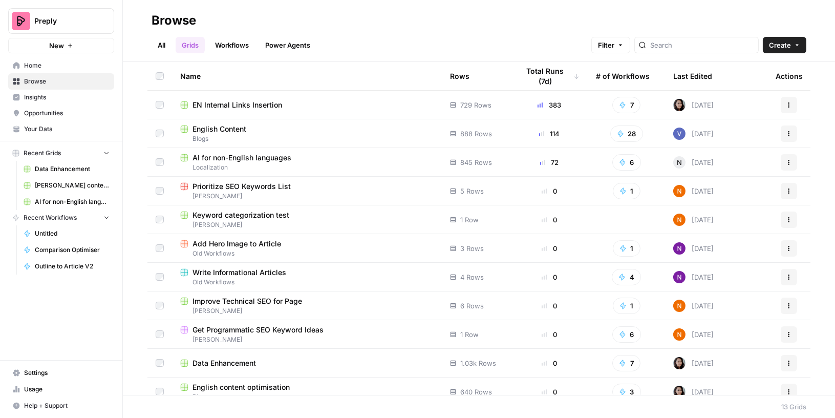 This screenshot has width=835, height=418. What do you see at coordinates (61, 46) in the screenshot?
I see `button: New` at bounding box center [61, 46].